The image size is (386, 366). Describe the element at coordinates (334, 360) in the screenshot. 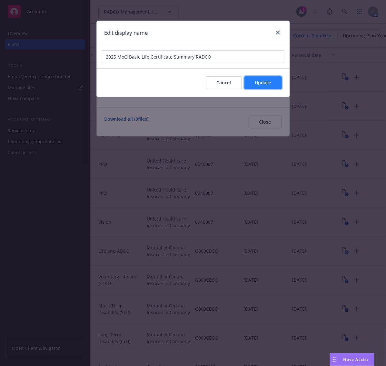

I see `div: Drag to move` at that location.